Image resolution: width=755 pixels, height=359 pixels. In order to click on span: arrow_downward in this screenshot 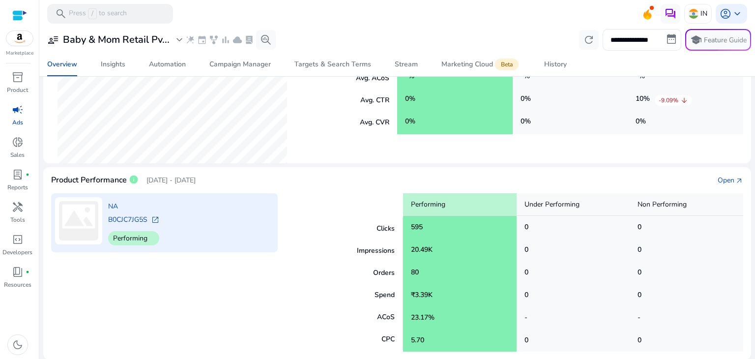, I will do `click(684, 100)`.